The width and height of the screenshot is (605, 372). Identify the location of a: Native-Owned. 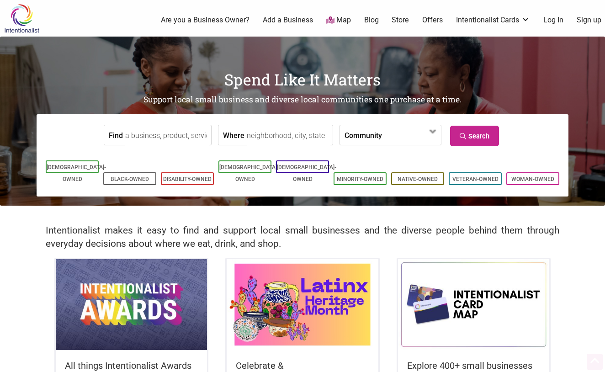
(418, 179).